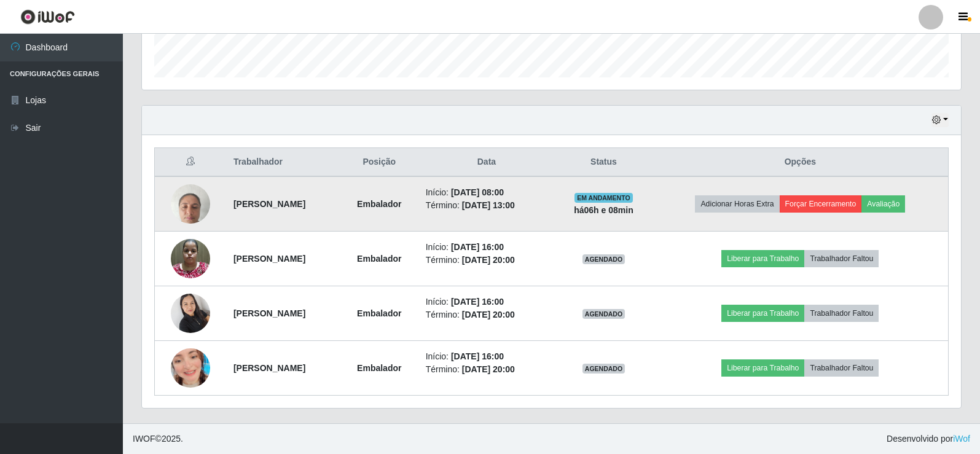 Image resolution: width=980 pixels, height=454 pixels. Describe the element at coordinates (191, 204) in the screenshot. I see `img: 1726585318668.jpeg` at that location.